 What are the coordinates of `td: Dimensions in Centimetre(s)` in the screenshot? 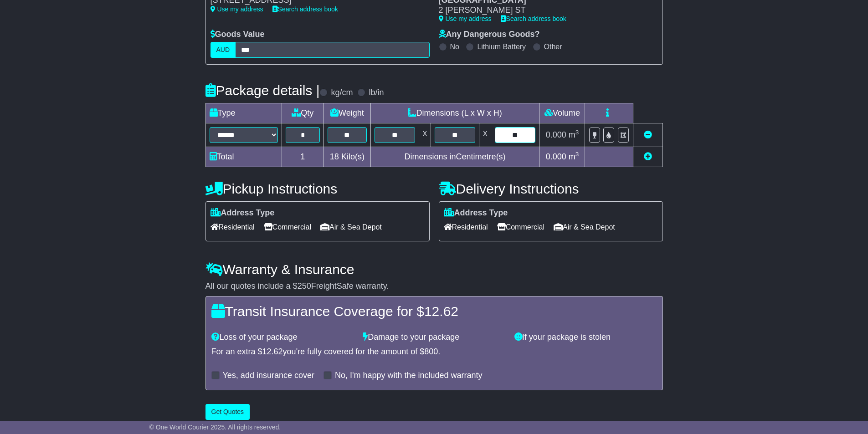 It's located at (455, 157).